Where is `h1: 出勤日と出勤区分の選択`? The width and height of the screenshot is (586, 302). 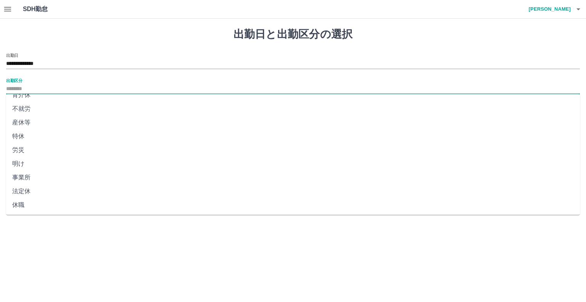 h1: 出勤日と出勤区分の選択 is located at coordinates (293, 34).